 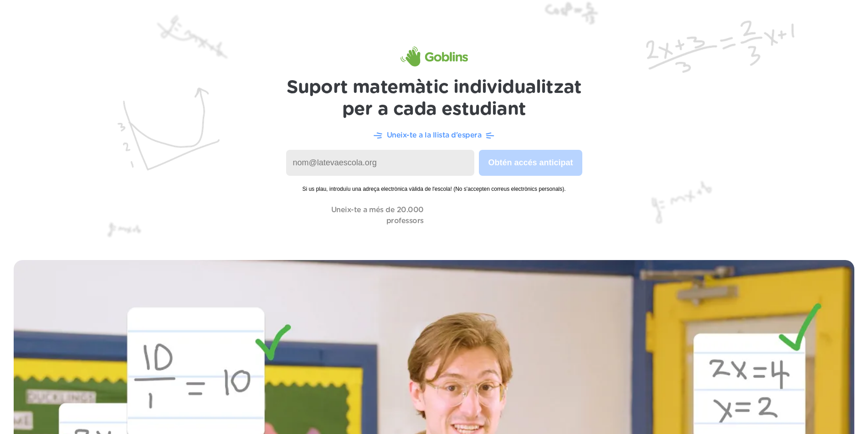 I want to click on font: professors, so click(x=405, y=221).